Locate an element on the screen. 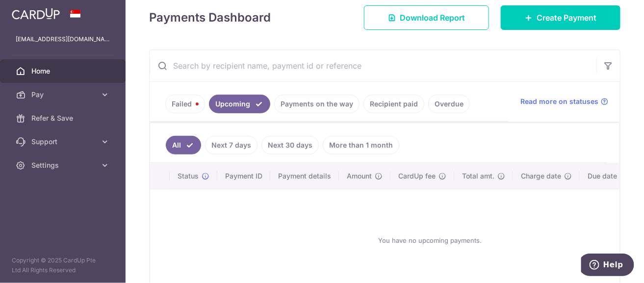  span: Refer & Save is located at coordinates (64, 118).